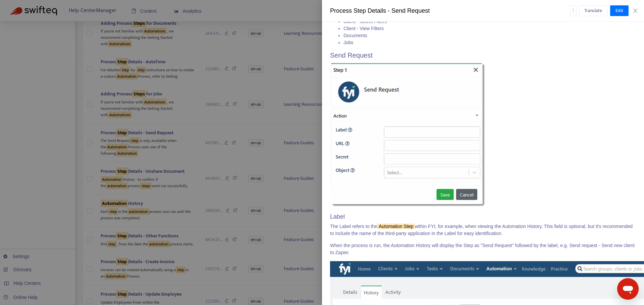 The height and width of the screenshot is (305, 644). I want to click on li: Jobs, so click(490, 43).